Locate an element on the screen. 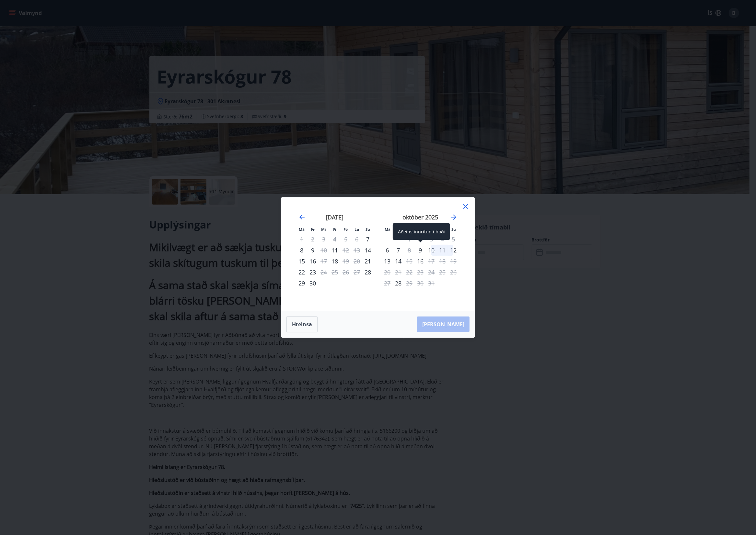 The height and width of the screenshot is (535, 756). td: Choose föstudagur, 10. október 2025 as your check-in date. It’s available. is located at coordinates (432, 250).